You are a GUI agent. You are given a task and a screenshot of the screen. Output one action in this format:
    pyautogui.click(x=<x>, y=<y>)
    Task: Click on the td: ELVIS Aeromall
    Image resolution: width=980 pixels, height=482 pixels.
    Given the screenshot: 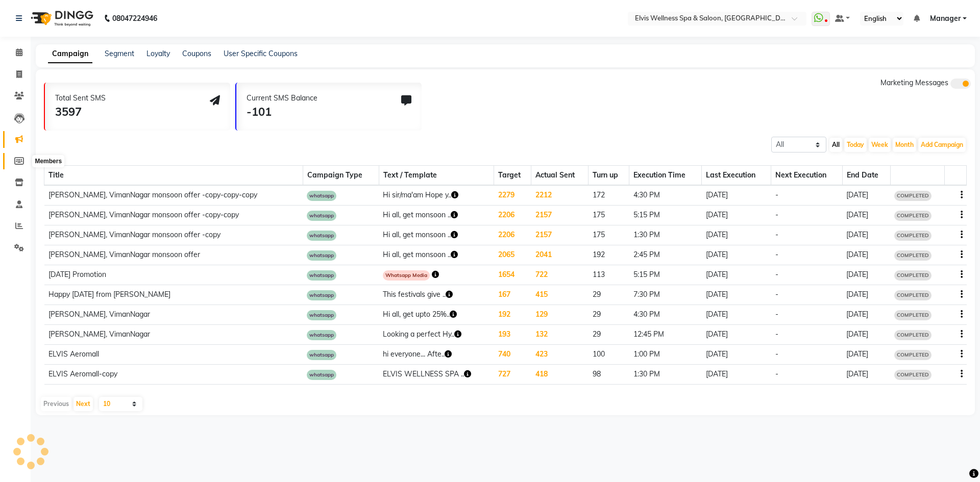 What is the action you would take?
    pyautogui.click(x=174, y=355)
    